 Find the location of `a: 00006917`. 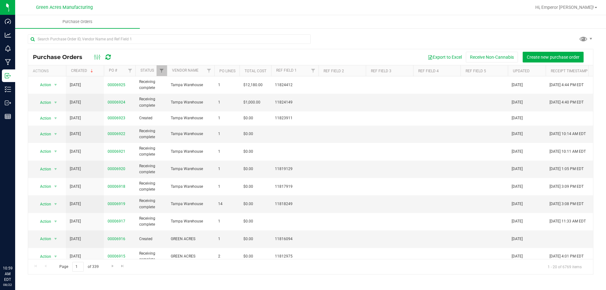

a: 00006917 is located at coordinates (117, 221).